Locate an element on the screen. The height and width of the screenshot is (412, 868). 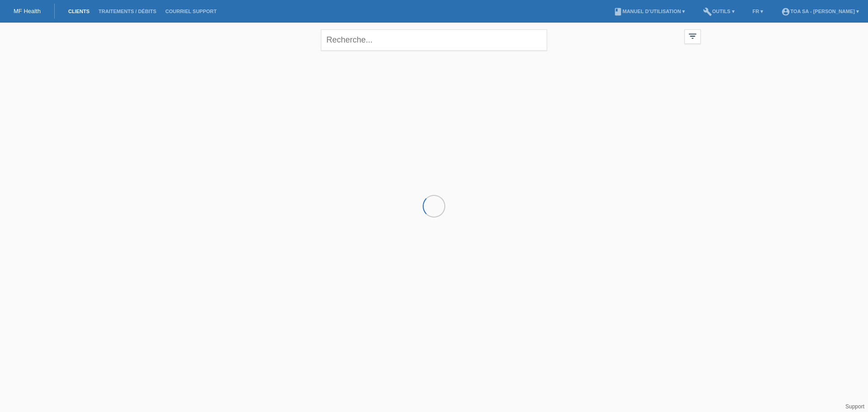
a: Clients is located at coordinates (79, 11).